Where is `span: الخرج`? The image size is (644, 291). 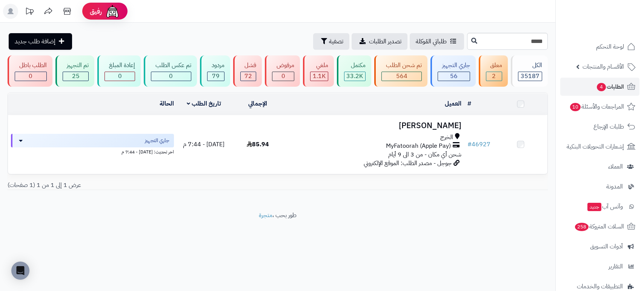
span: الخرج is located at coordinates (447, 137).